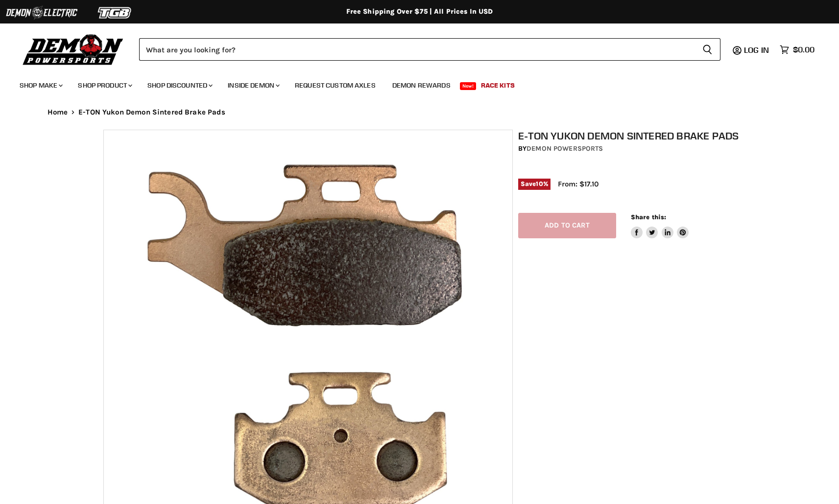 Image resolution: width=839 pixels, height=504 pixels. I want to click on img: TGB Logo 2, so click(115, 13).